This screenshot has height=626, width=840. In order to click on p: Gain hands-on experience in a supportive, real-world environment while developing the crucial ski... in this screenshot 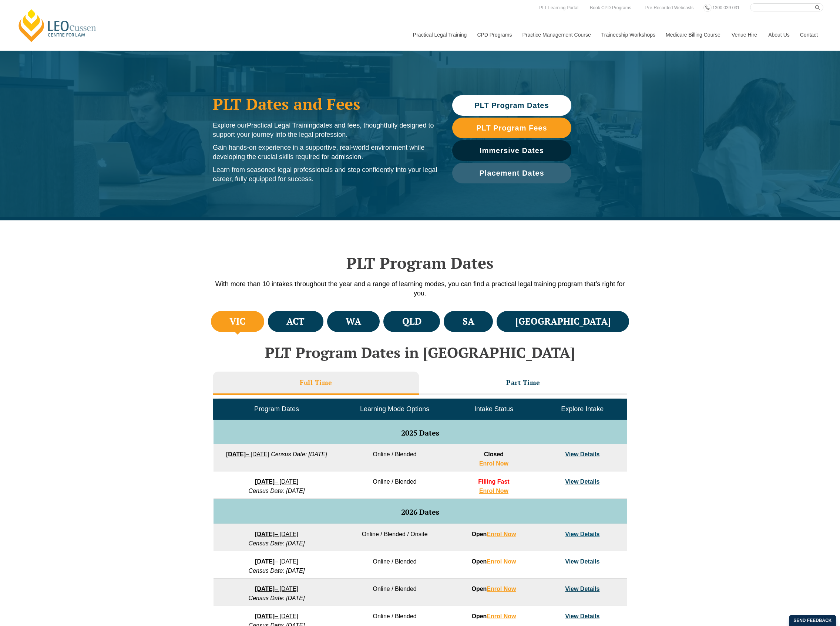, I will do `click(325, 153)`.